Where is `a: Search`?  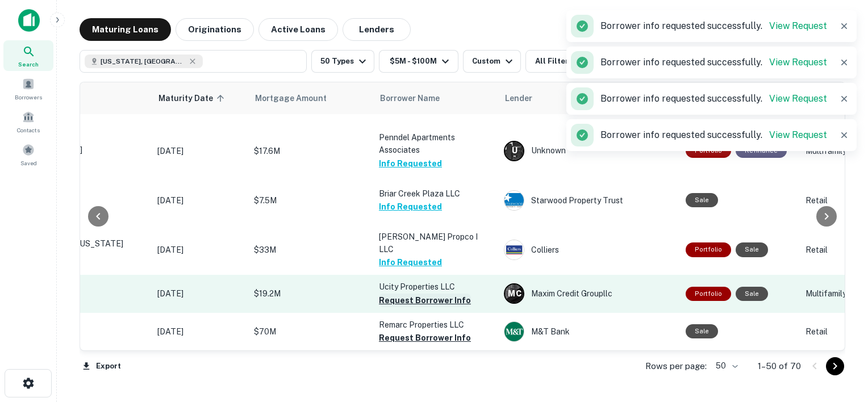 a: Search is located at coordinates (28, 56).